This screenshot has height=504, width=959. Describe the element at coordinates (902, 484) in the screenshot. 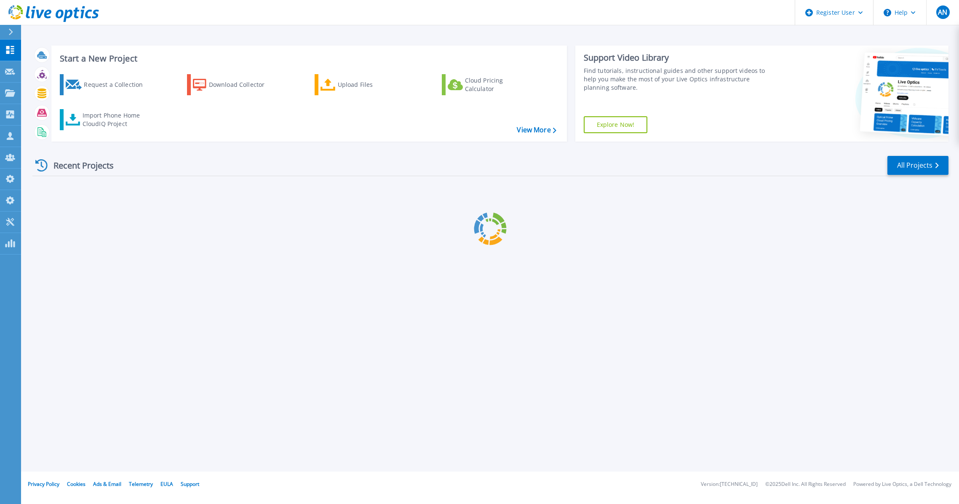

I see `li: Powered by Live Optics, a Dell Technology` at that location.